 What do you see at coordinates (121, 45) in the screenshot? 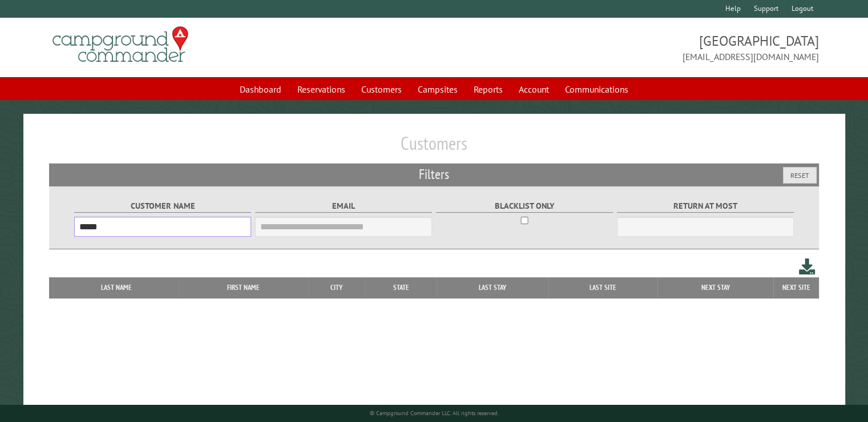
I see `img: Campground Commander` at bounding box center [121, 45].